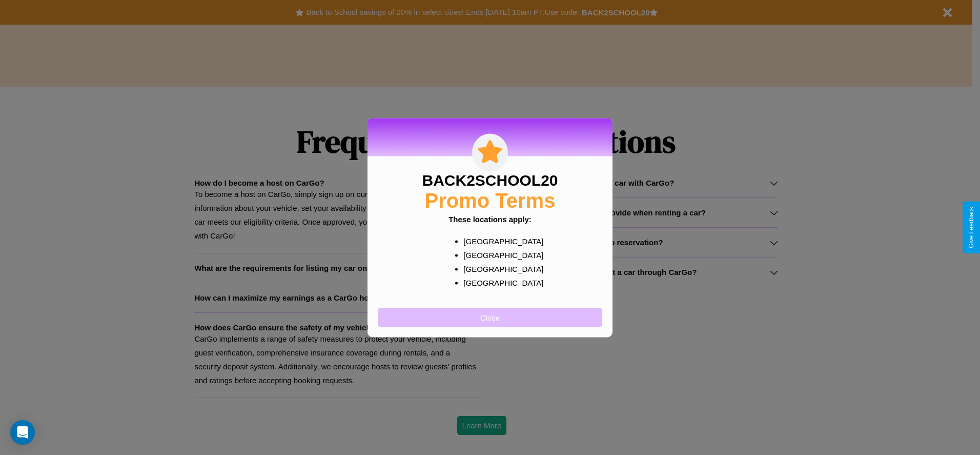  What do you see at coordinates (490, 200) in the screenshot?
I see `h2: Promo Terms` at bounding box center [490, 200].